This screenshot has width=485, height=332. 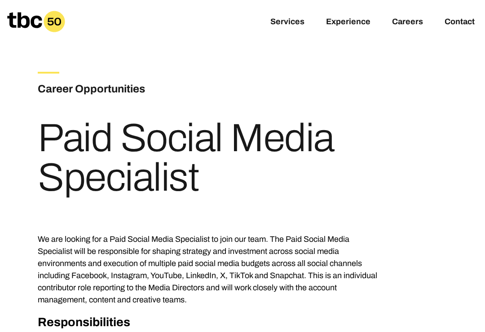 What do you see at coordinates (145, 89) in the screenshot?
I see `h3: Career Opportunities` at bounding box center [145, 89].